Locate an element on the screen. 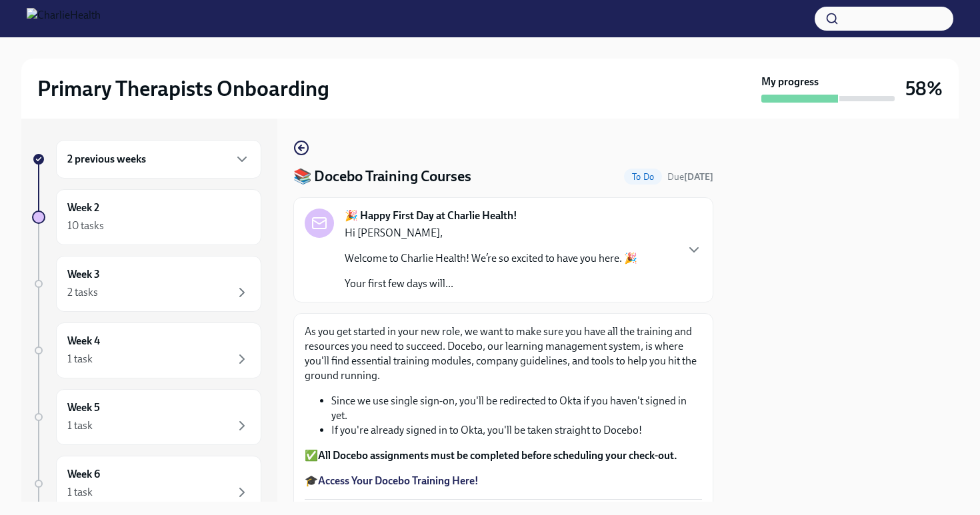  h6: Week 2 is located at coordinates (83, 208).